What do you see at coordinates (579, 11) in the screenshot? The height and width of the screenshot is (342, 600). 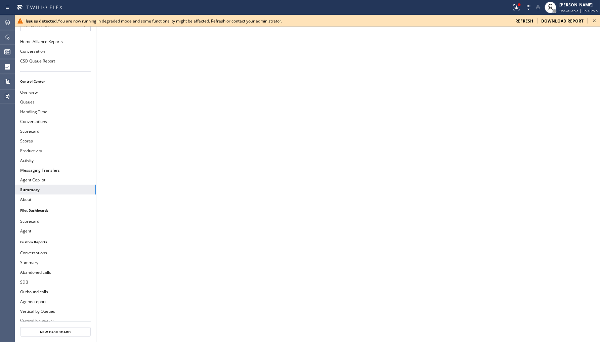 I see `span: Unavailable | 3h 46min` at bounding box center [579, 11].